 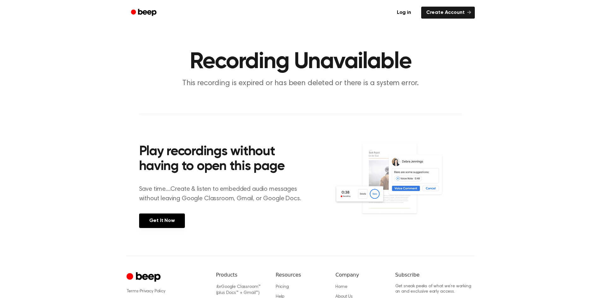 I want to click on a: Privacy Policy, so click(x=152, y=292).